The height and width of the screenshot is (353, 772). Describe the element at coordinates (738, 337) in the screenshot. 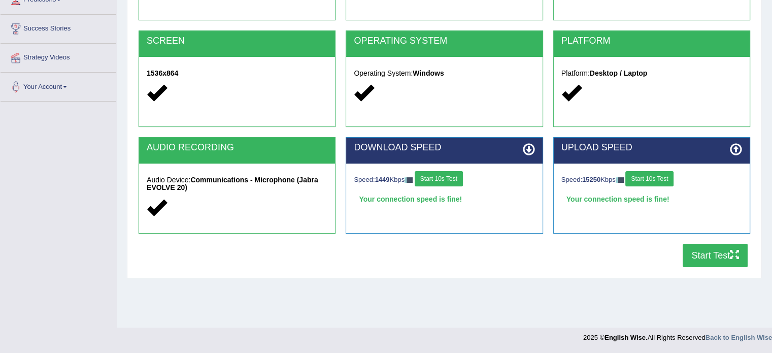

I see `strong: Back to English Wise` at that location.